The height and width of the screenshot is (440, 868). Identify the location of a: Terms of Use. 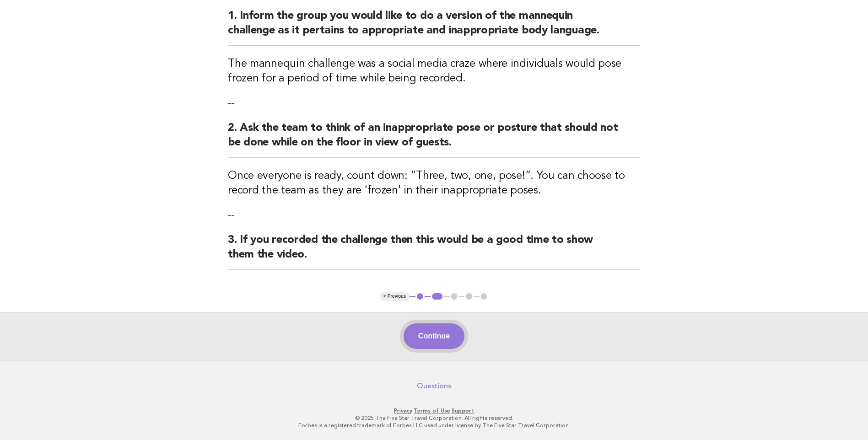
(432, 411).